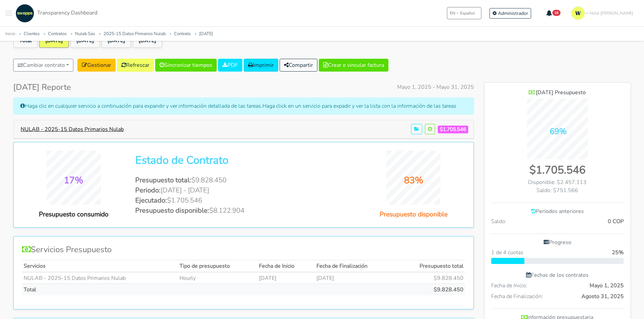  What do you see at coordinates (182, 34) in the screenshot?
I see `a: Contrato` at bounding box center [182, 34].